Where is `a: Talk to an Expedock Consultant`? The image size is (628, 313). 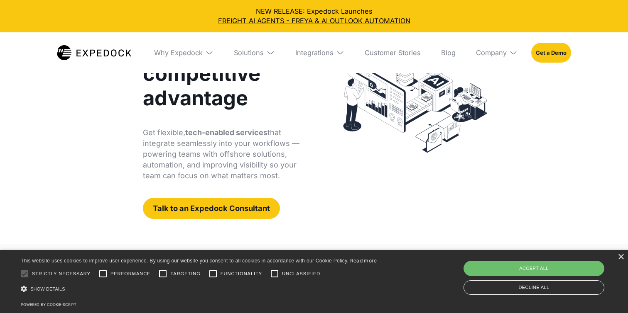 a: Talk to an Expedock Consultant is located at coordinates (211, 208).